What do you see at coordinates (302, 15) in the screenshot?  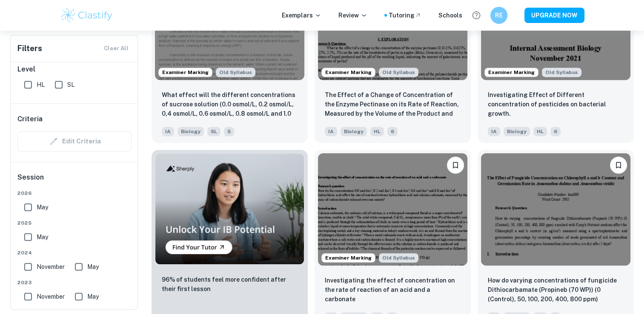 I see `p: Exemplars` at bounding box center [302, 15].